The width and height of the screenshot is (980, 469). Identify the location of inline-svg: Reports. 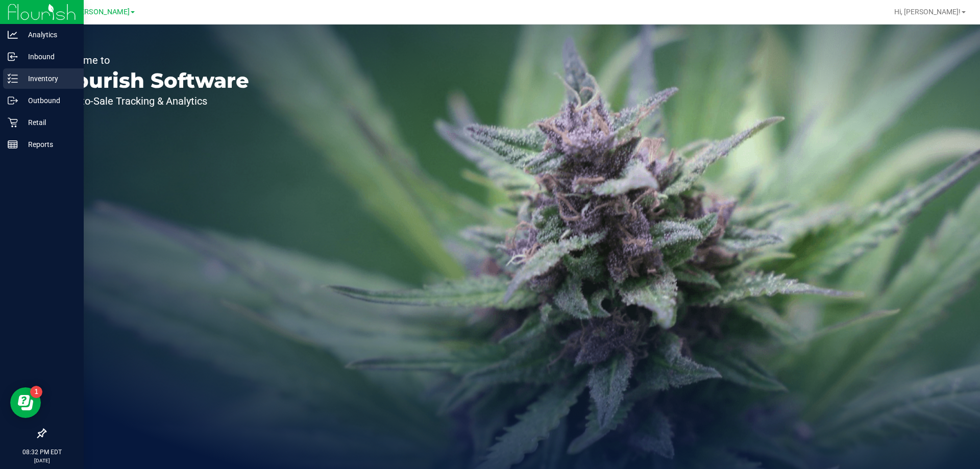
(13, 144).